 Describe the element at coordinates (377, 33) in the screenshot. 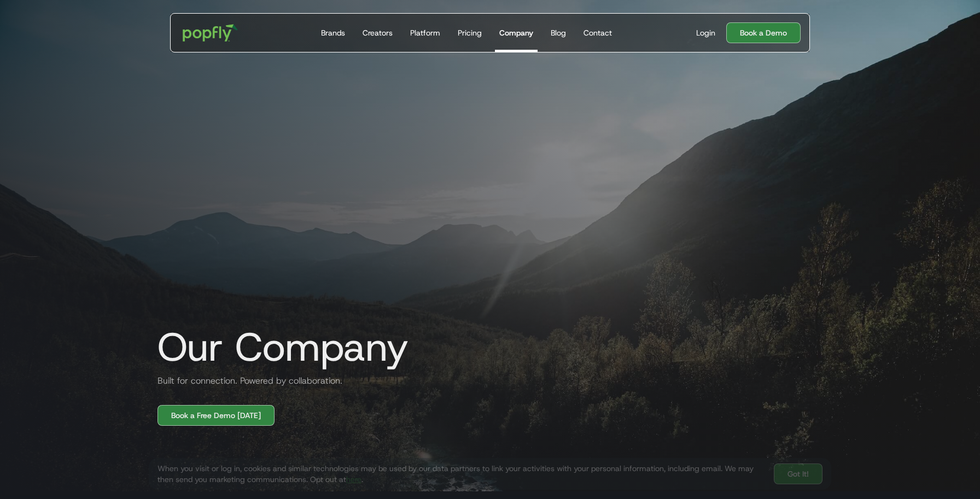

I see `div: Creators` at that location.